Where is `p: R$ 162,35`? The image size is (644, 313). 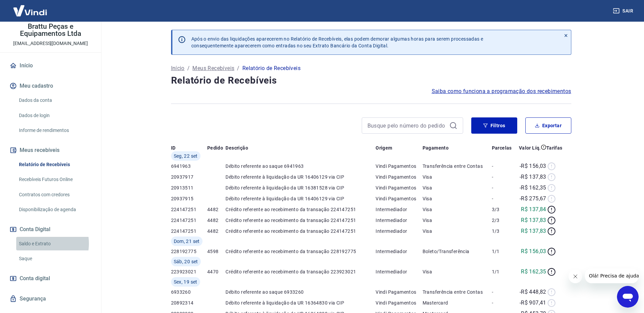 p: R$ 162,35 is located at coordinates (534, 272).